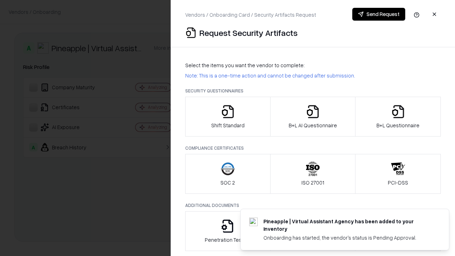 The height and width of the screenshot is (256, 455). What do you see at coordinates (313, 182) in the screenshot?
I see `p: ISO 27001` at bounding box center [313, 182].